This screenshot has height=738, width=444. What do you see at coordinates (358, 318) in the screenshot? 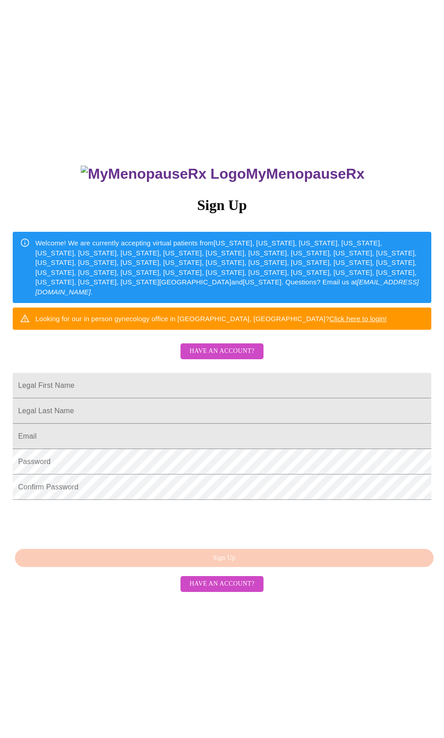
I see `a: Click here to login!` at bounding box center [358, 318].